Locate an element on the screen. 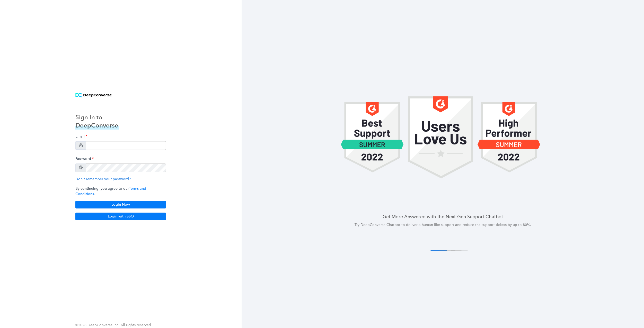 This screenshot has height=328, width=644. a: Terms and Conditions is located at coordinates (111, 191).